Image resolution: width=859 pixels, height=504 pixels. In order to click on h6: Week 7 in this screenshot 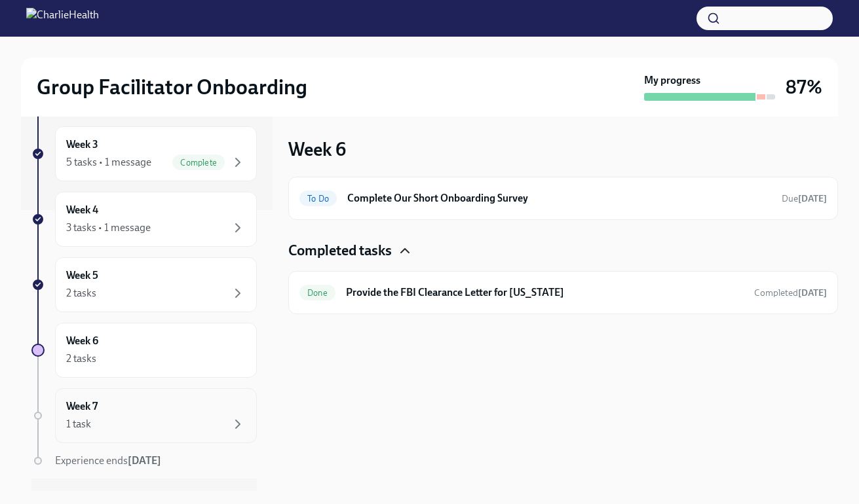, I will do `click(82, 407)`.